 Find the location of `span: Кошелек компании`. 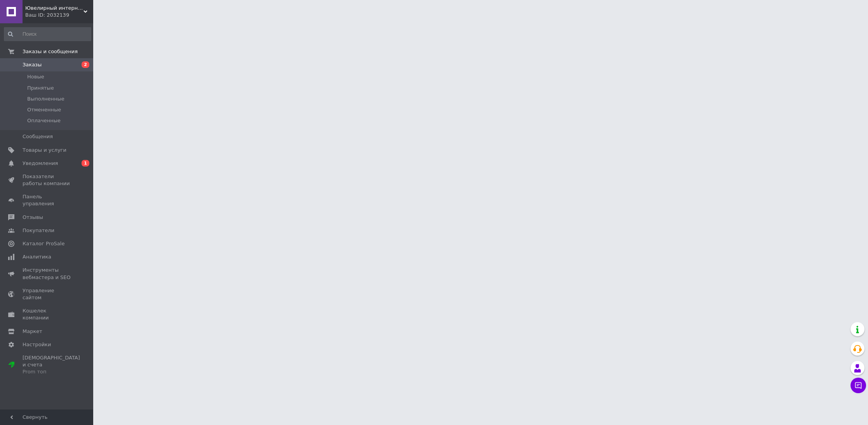

span: Кошелек компании is located at coordinates (47, 314).